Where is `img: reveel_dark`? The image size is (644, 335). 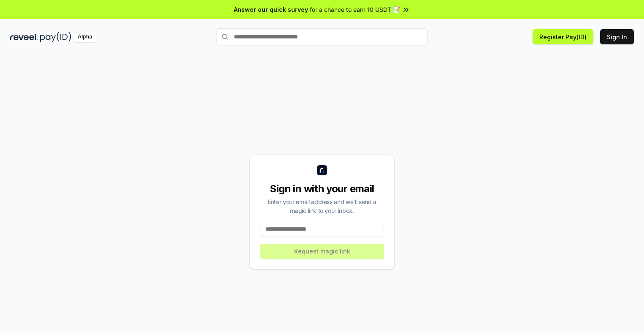
img: reveel_dark is located at coordinates (24, 37).